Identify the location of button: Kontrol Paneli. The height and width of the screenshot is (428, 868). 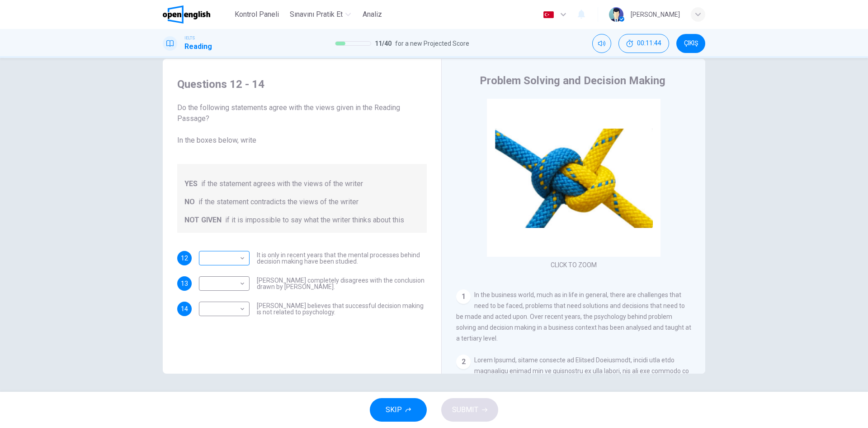
(257, 15).